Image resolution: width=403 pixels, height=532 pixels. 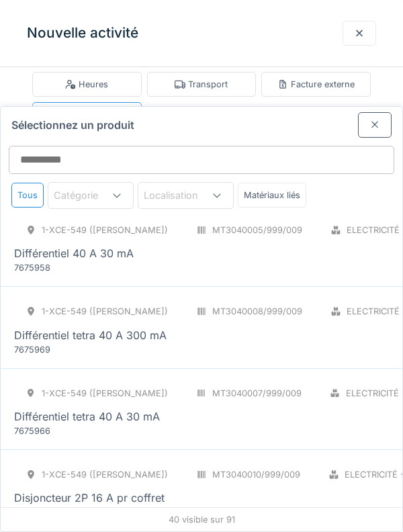 What do you see at coordinates (82, 33) in the screenshot?
I see `h3: Nouvelle activité` at bounding box center [82, 33].